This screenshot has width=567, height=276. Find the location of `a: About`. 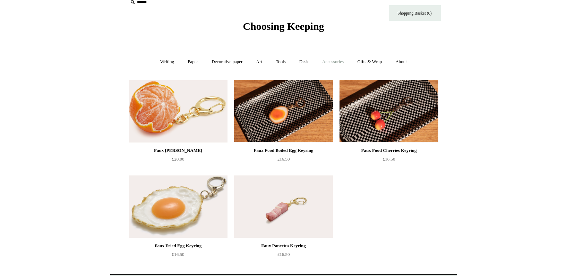

a: About is located at coordinates (401, 62).